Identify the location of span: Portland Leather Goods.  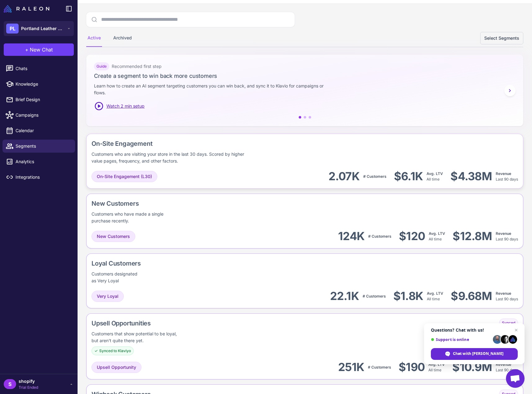
(43, 29).